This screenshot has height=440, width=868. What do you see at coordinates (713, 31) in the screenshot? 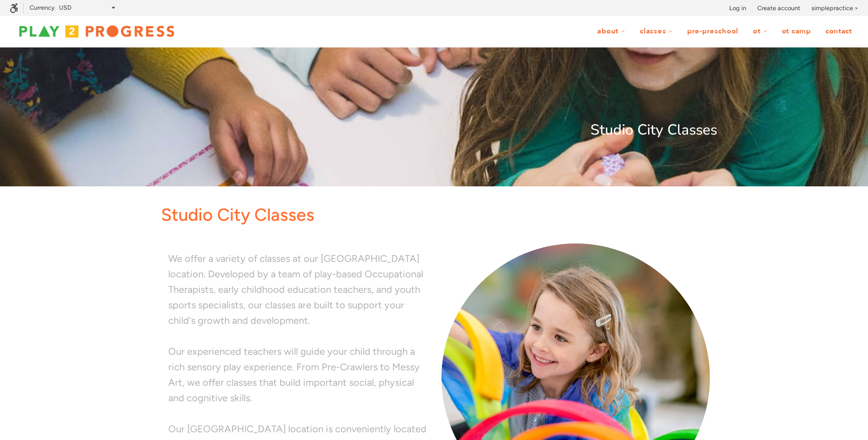
I see `a: Pre-Preschool` at bounding box center [713, 31].